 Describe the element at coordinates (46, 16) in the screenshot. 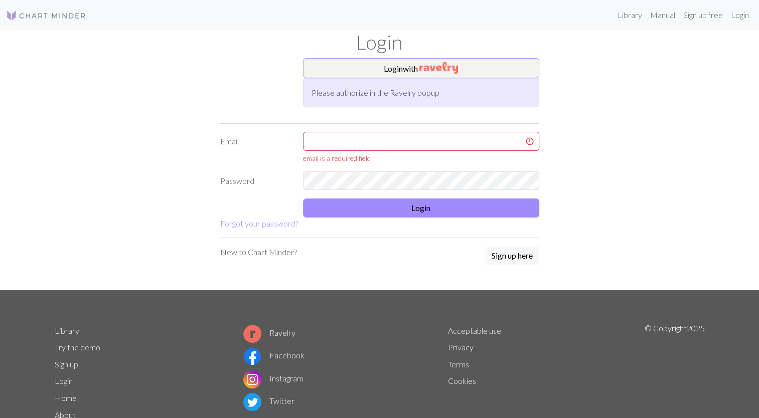

I see `img: Logo` at that location.